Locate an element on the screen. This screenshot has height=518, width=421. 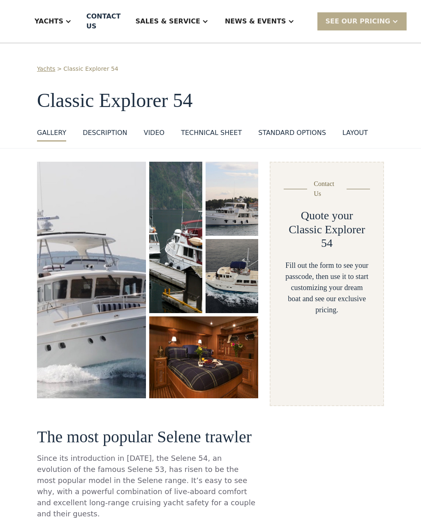
a: GALLERY is located at coordinates (51, 134).